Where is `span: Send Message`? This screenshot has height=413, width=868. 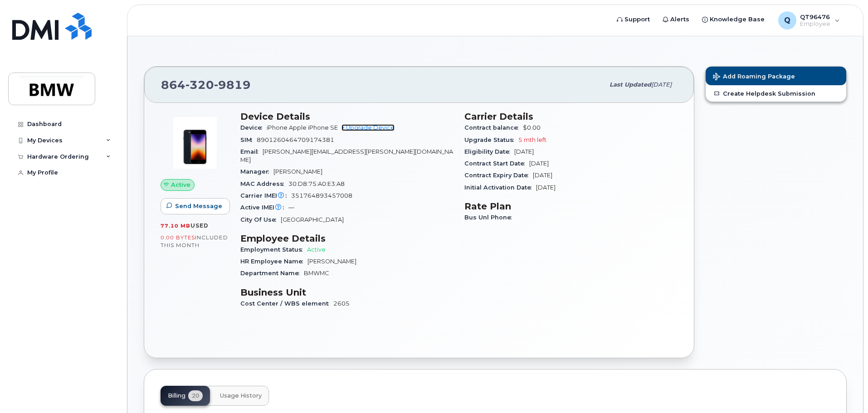 span: Send Message is located at coordinates (198, 206).